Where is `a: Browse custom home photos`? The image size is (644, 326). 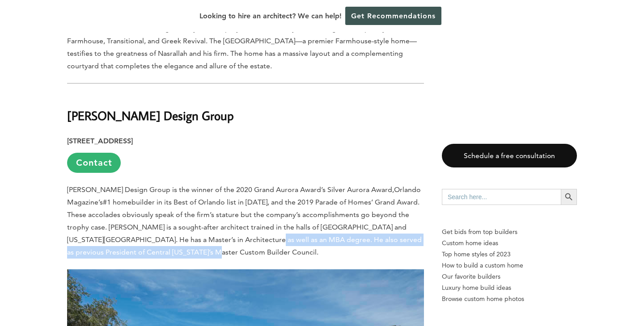
a: Browse custom home photos is located at coordinates (509, 299).